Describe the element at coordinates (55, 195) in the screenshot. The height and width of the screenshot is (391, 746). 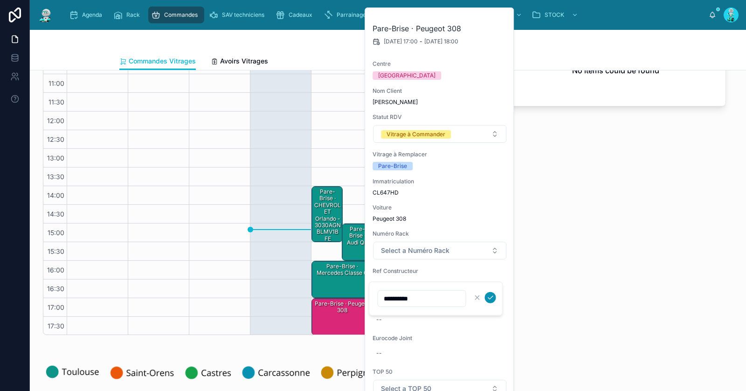
I see `span: 14:00` at that location.